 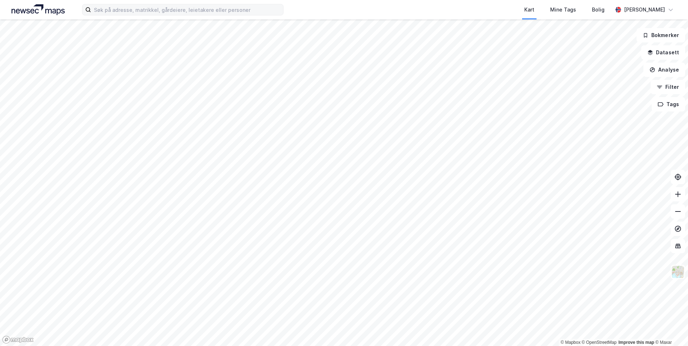 What do you see at coordinates (563, 10) in the screenshot?
I see `div: Mine Tags` at bounding box center [563, 10].